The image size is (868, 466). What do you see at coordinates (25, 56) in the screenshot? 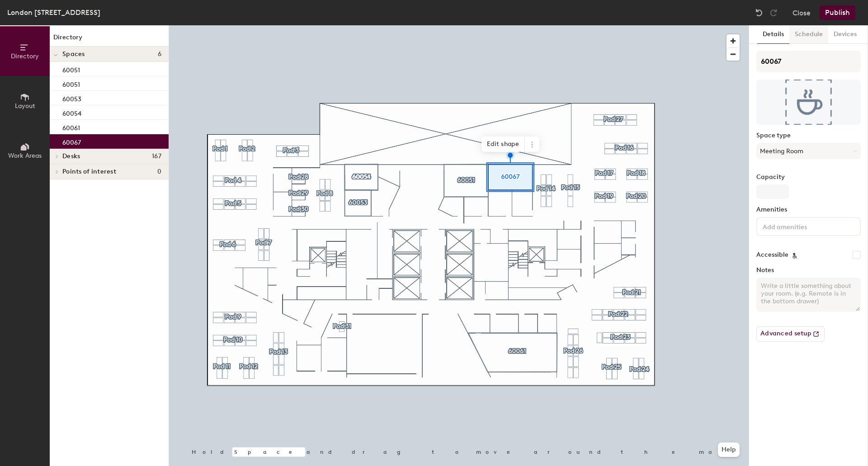
I see `span: Directory` at bounding box center [25, 56].